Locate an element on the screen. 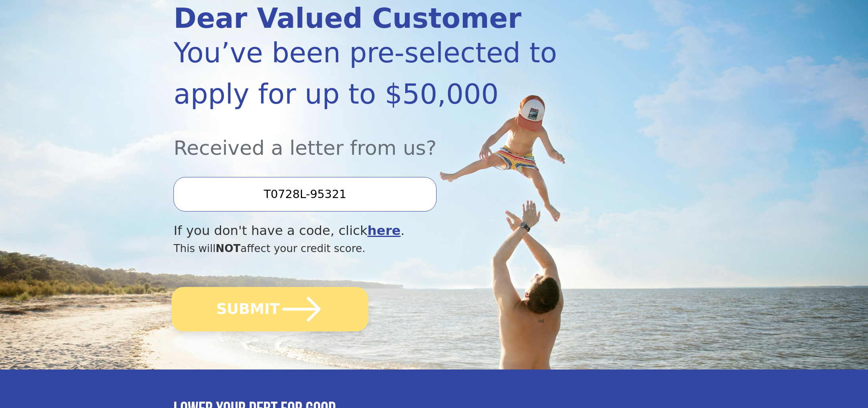 The image size is (868, 408). div: You’ve been pre-selected to apply for up to $50,000 is located at coordinates (395, 73).